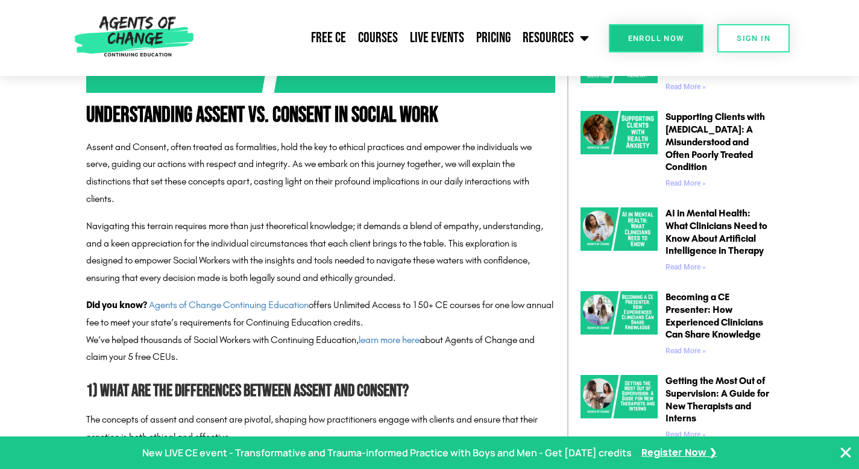  Describe the element at coordinates (116, 304) in the screenshot. I see `strong: Did you know?` at that location.